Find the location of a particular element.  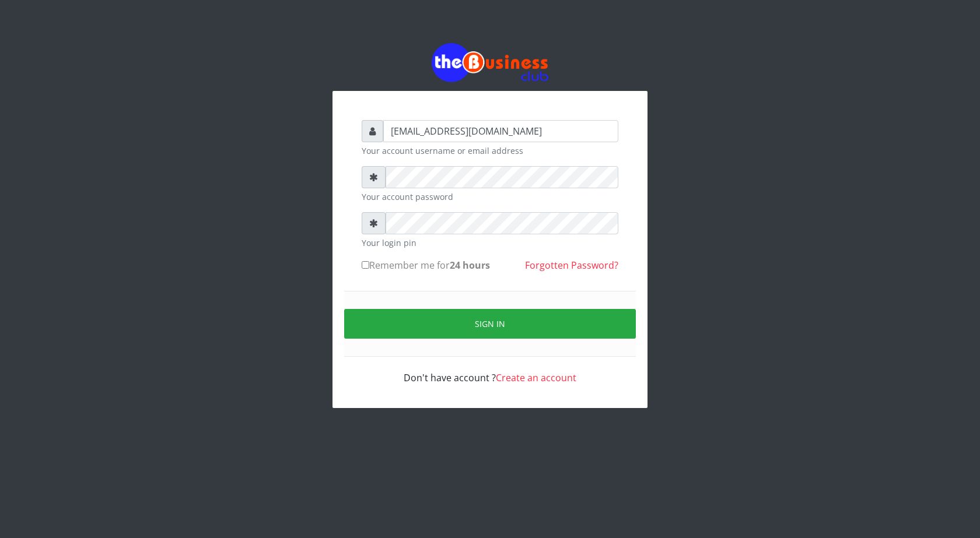

a: Create an account is located at coordinates (536, 378).